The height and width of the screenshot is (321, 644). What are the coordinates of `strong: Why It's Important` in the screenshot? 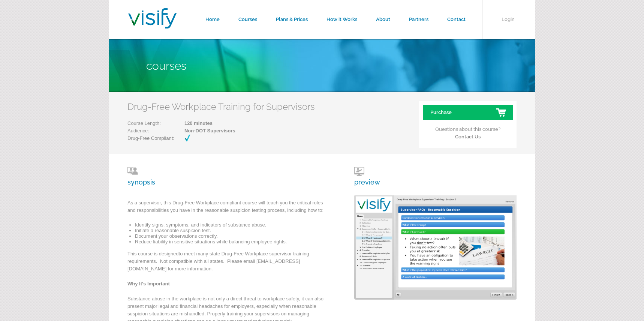 It's located at (148, 284).